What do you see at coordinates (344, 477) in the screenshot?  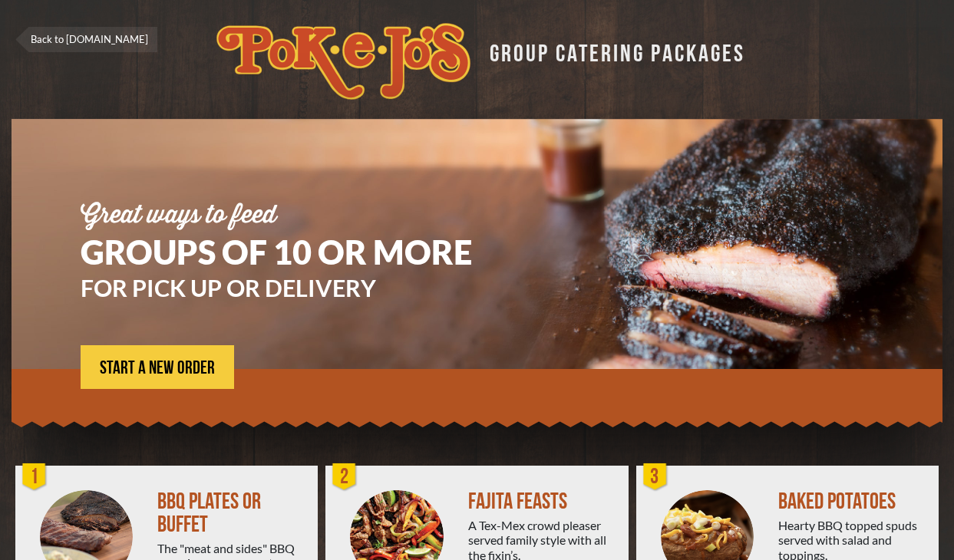 I see `div: 2` at bounding box center [344, 477].